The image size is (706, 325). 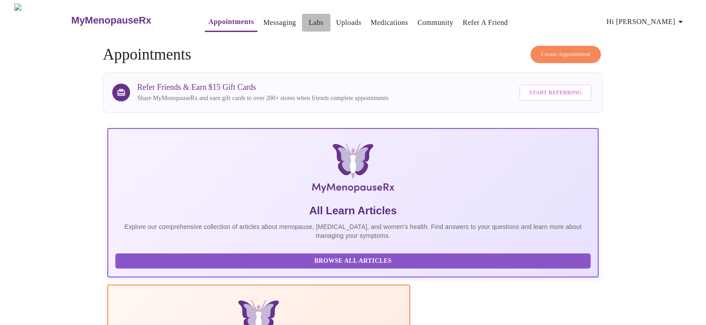 I want to click on a: Uploads, so click(x=349, y=23).